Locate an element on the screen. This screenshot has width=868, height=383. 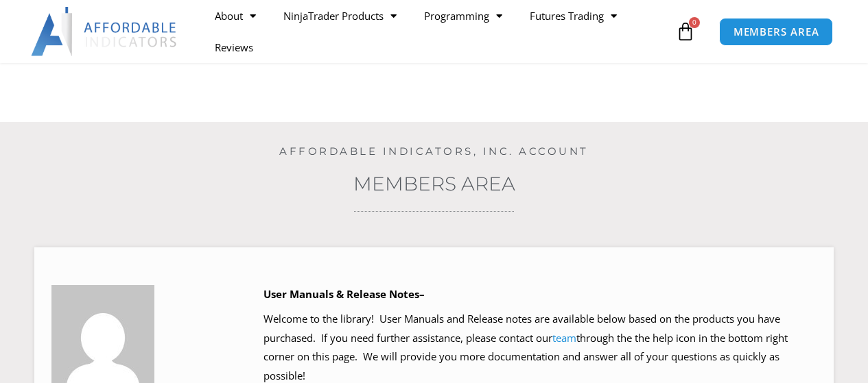
a: Members Area is located at coordinates (435, 183).